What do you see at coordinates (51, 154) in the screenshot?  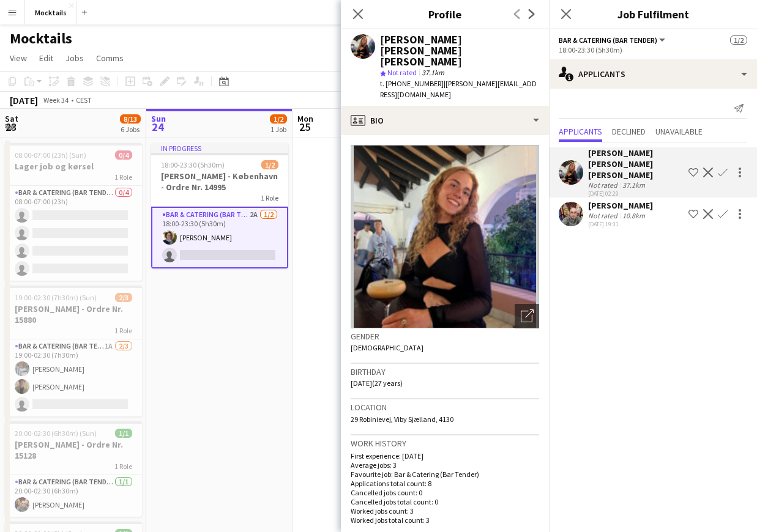 I see `span: 08:00-07:00 (23h) (Sun)` at bounding box center [51, 154].